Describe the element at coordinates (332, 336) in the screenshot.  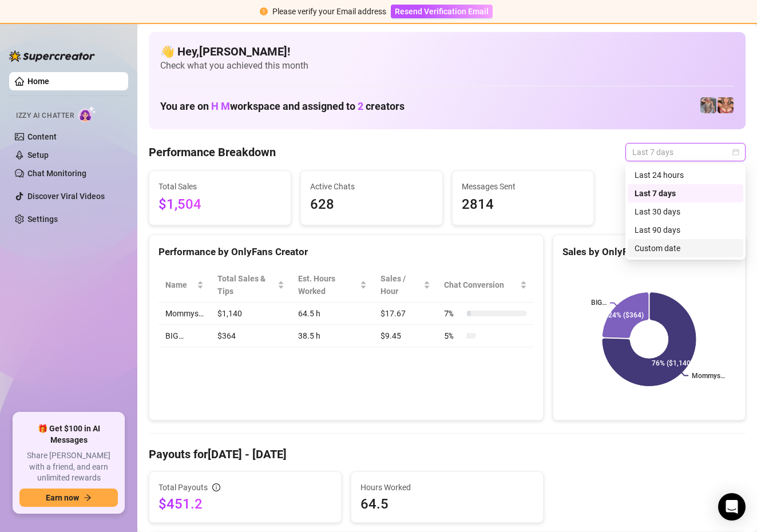
I see `td: 38.5 h` at that location.